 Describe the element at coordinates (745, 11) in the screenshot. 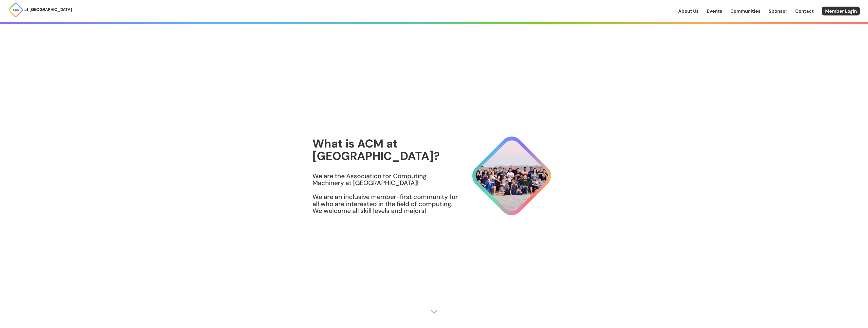

I see `a: Communities` at that location.